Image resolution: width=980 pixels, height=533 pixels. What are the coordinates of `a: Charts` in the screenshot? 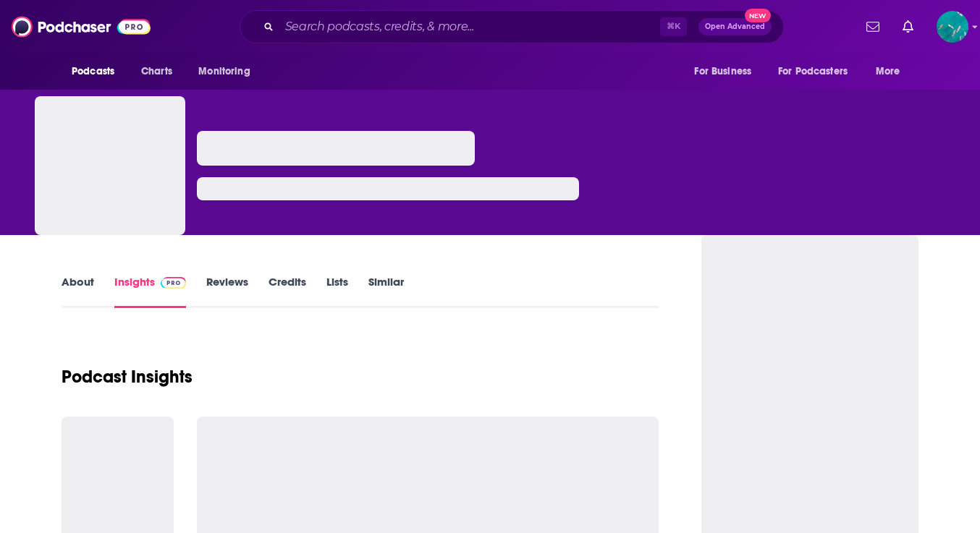 It's located at (156, 72).